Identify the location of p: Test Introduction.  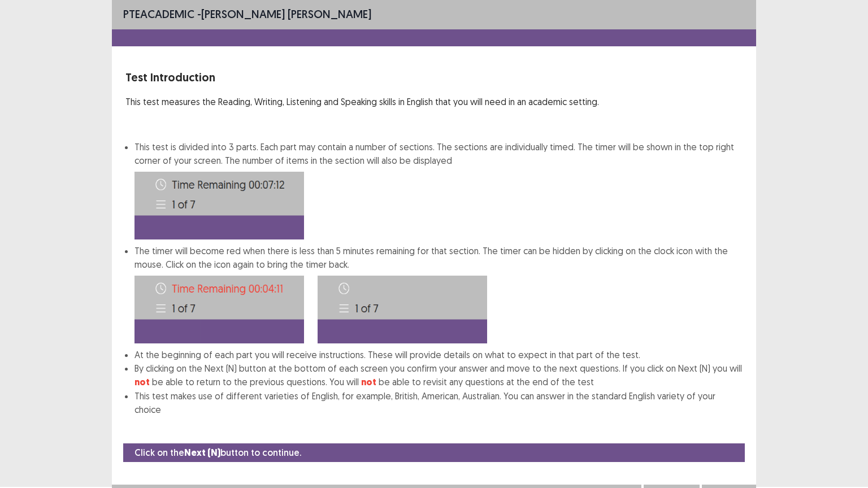
(434, 77).